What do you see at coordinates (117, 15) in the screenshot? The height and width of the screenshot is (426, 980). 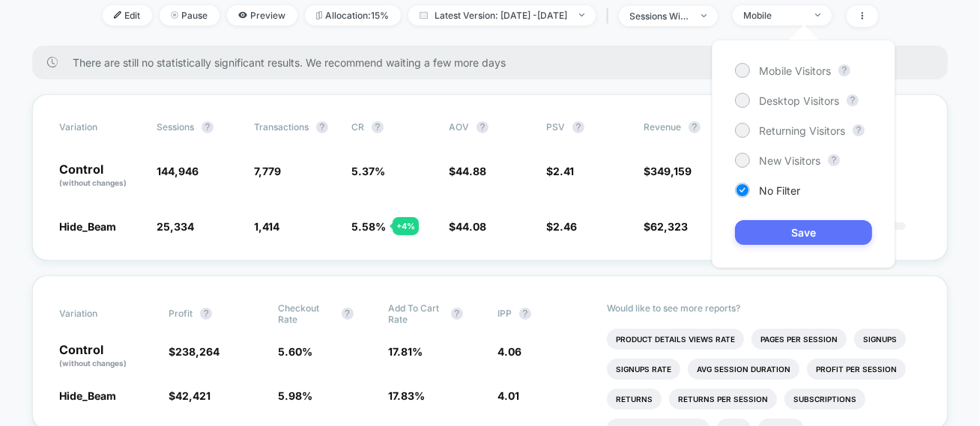 I see `img: edit` at bounding box center [117, 15].